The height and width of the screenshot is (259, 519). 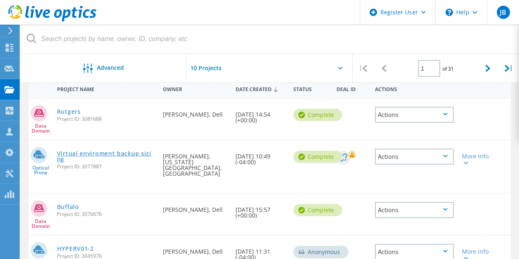 What do you see at coordinates (503, 12) in the screenshot?
I see `span: JB` at bounding box center [503, 12].